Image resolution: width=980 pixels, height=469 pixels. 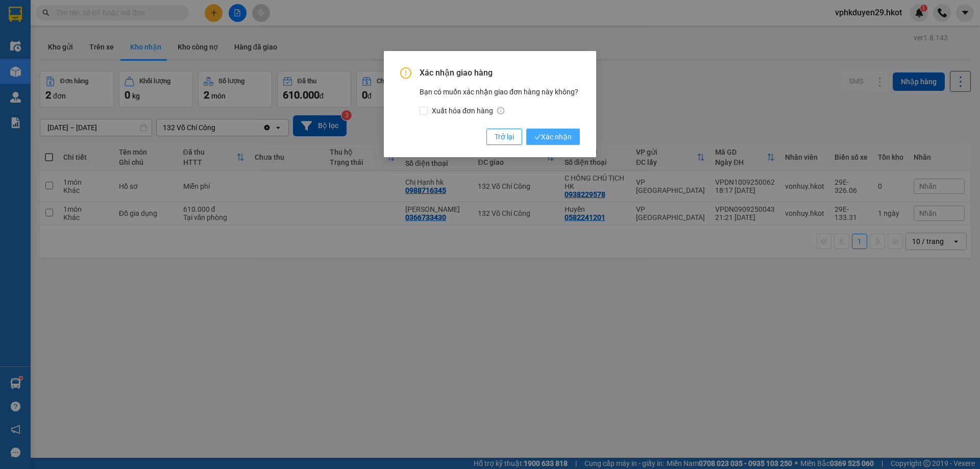 What do you see at coordinates (406, 73) in the screenshot?
I see `span: exclamation-circle` at bounding box center [406, 73].